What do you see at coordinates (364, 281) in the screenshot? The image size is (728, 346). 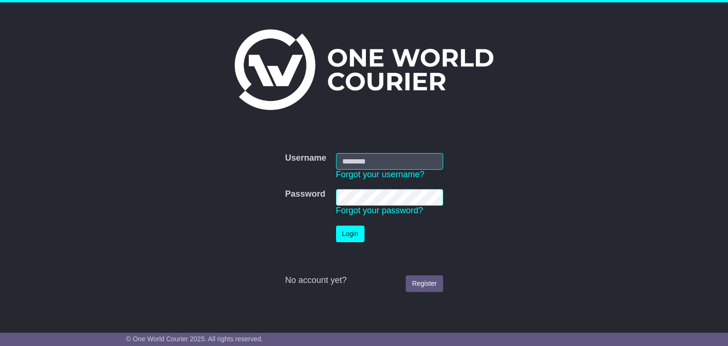 I see `div: No account yet?` at bounding box center [364, 281].